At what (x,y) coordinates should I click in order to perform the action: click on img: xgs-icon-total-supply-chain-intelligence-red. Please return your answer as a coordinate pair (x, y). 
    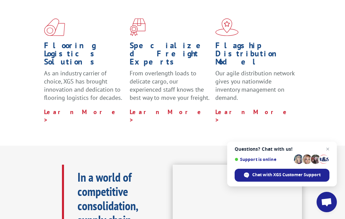
    Looking at the image, I should click on (55, 27).